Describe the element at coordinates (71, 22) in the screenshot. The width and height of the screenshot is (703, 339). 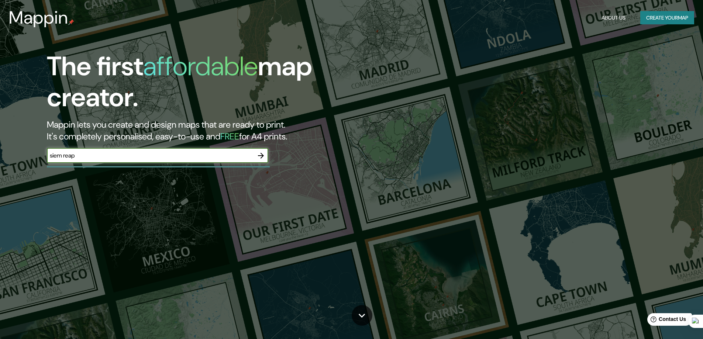
I see `img: mappin-pin` at that location.